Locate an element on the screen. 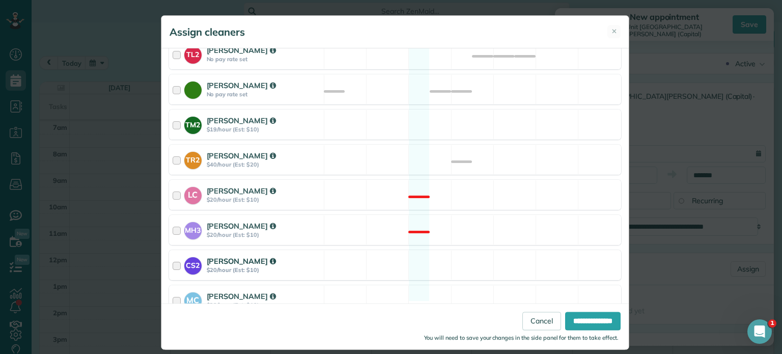  strong: TL2 is located at coordinates (193, 53).